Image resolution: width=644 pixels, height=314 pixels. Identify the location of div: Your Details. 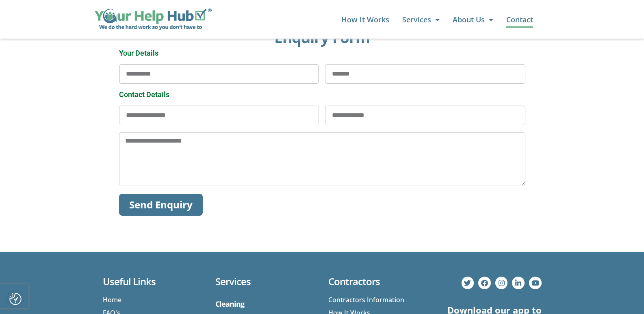
(322, 53).